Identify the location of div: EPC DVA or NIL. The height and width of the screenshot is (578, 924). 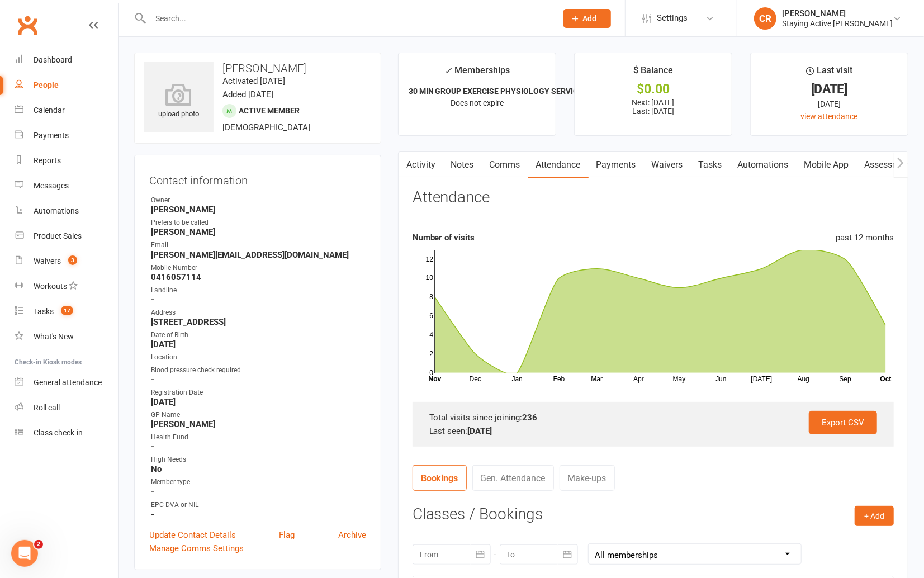
(258, 504).